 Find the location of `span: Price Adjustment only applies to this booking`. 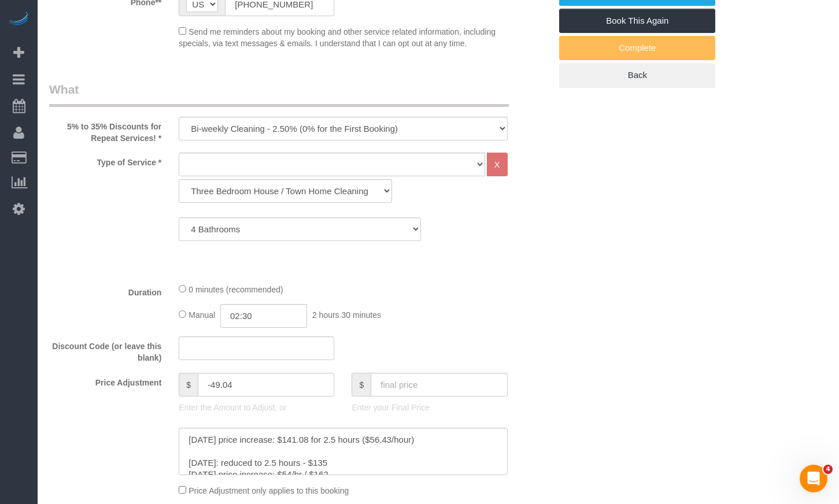

span: Price Adjustment only applies to this booking is located at coordinates (268, 491).